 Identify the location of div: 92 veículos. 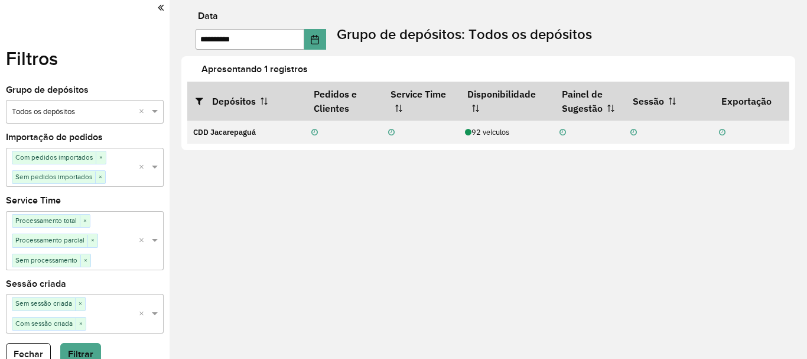
(506, 132).